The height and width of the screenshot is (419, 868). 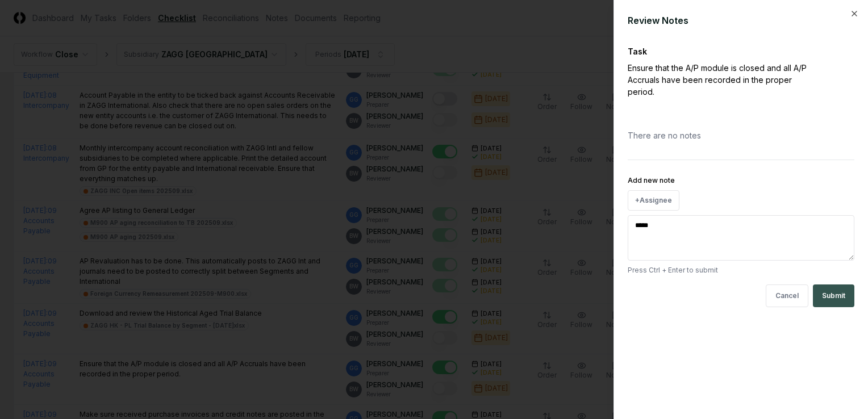 I want to click on div: There are no notes, so click(x=741, y=135).